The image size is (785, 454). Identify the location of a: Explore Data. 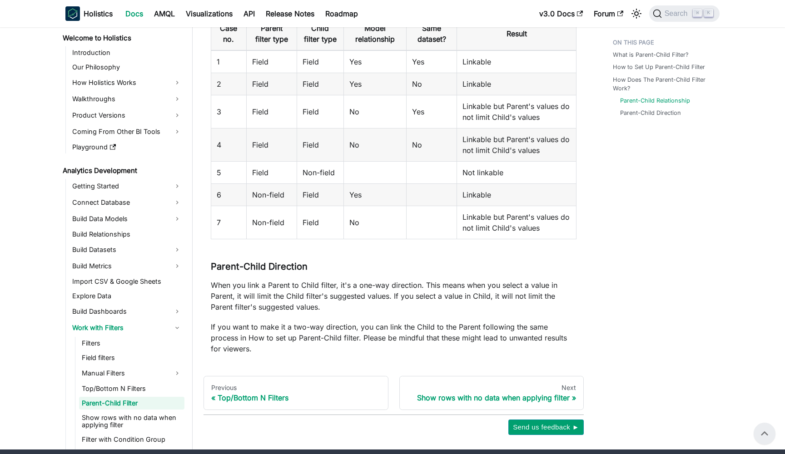
(127, 296).